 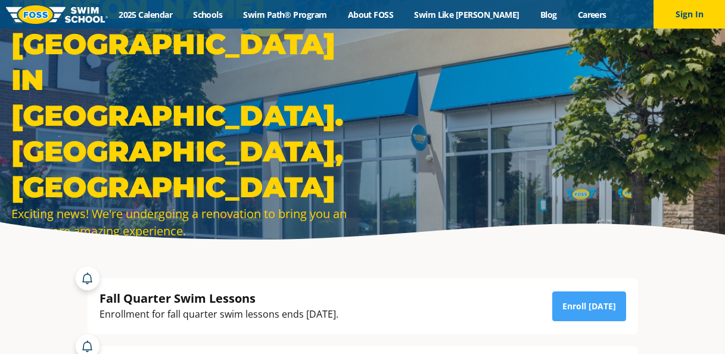 I want to click on div: Exciting news! We're undergoing a renovation to bring you an even more amazing experience., so click(x=184, y=222).